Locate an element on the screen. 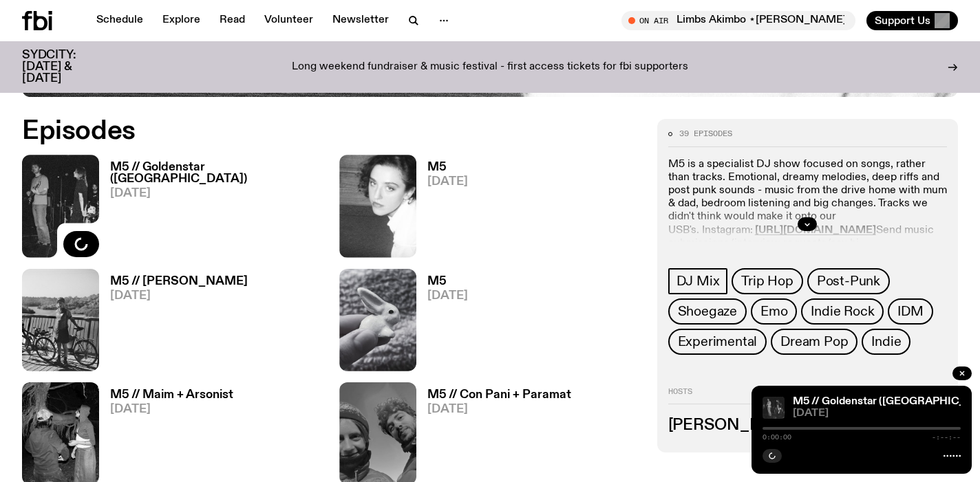 This screenshot has width=980, height=482. a: DJ Mix is located at coordinates (698, 281).